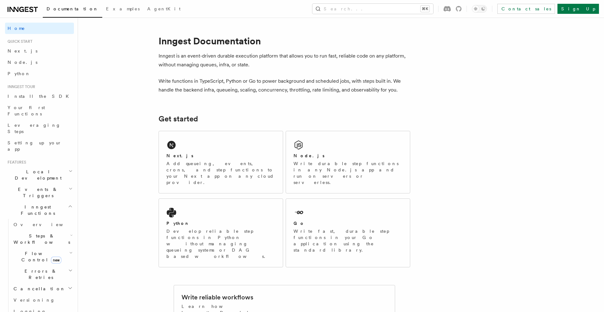 Image resolution: width=604 pixels, height=312 pixels. What do you see at coordinates (221, 173) in the screenshot?
I see `p: Add queueing, events, crons, and step functions to your Next app on any cloud provider.` at bounding box center [221, 173].